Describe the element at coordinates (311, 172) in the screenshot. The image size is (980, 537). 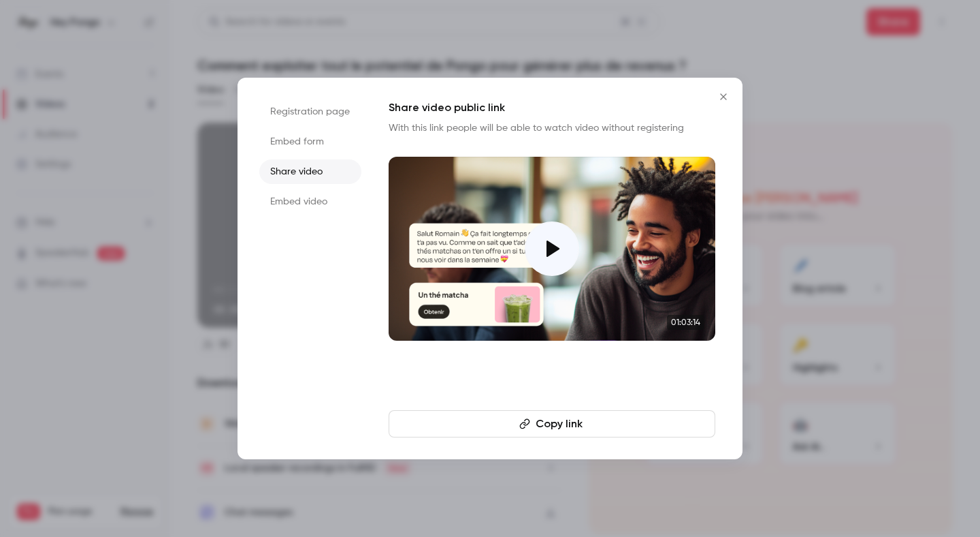
I see `li: Share video` at that location.